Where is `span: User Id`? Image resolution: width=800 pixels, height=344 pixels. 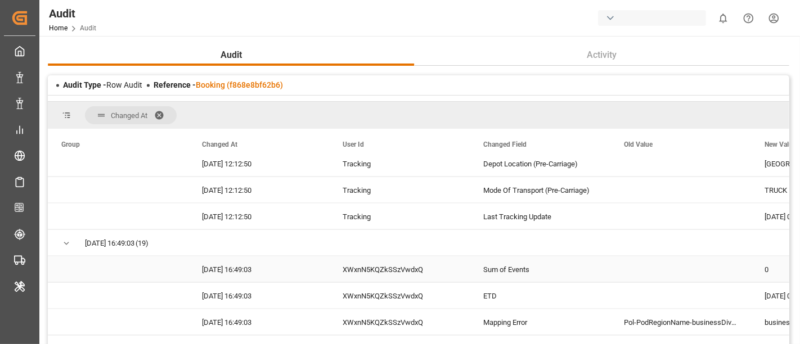 span: User Id is located at coordinates (353, 145).